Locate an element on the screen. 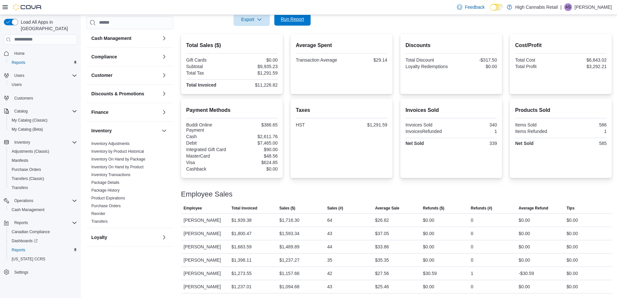  div: 42 is located at coordinates (330, 273).